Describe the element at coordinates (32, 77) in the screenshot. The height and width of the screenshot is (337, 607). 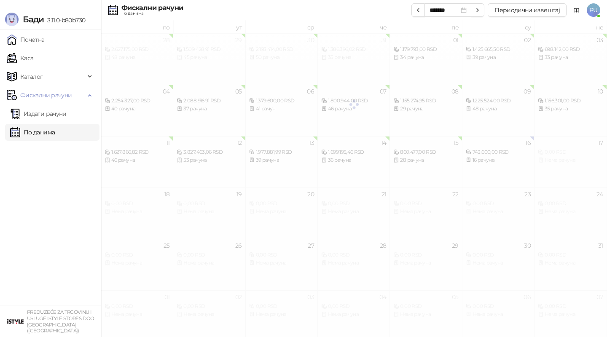
I see `span: Каталог` at that location.